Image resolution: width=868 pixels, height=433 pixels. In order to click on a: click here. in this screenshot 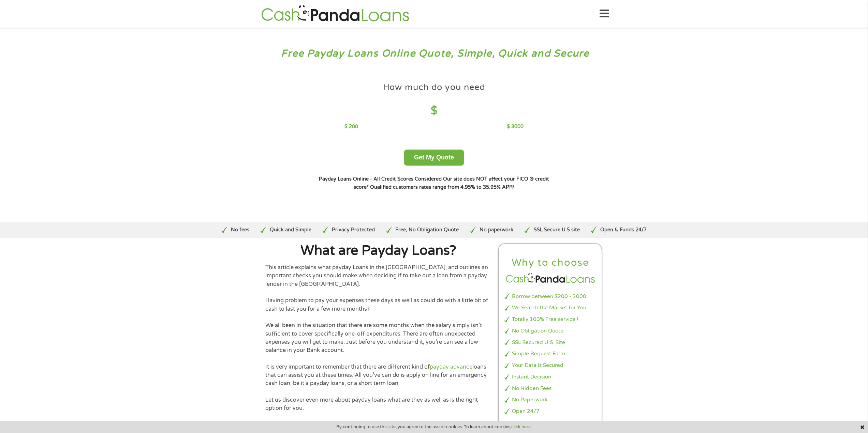, I will do `click(522, 427)`.